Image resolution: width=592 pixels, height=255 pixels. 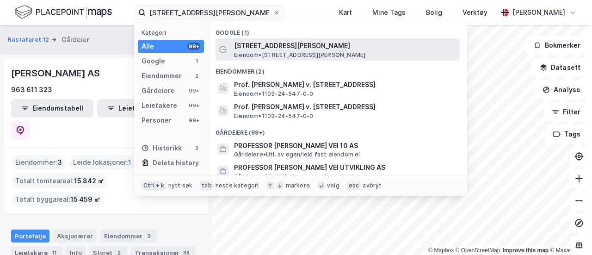 I want to click on div: Kart, so click(x=345, y=12).